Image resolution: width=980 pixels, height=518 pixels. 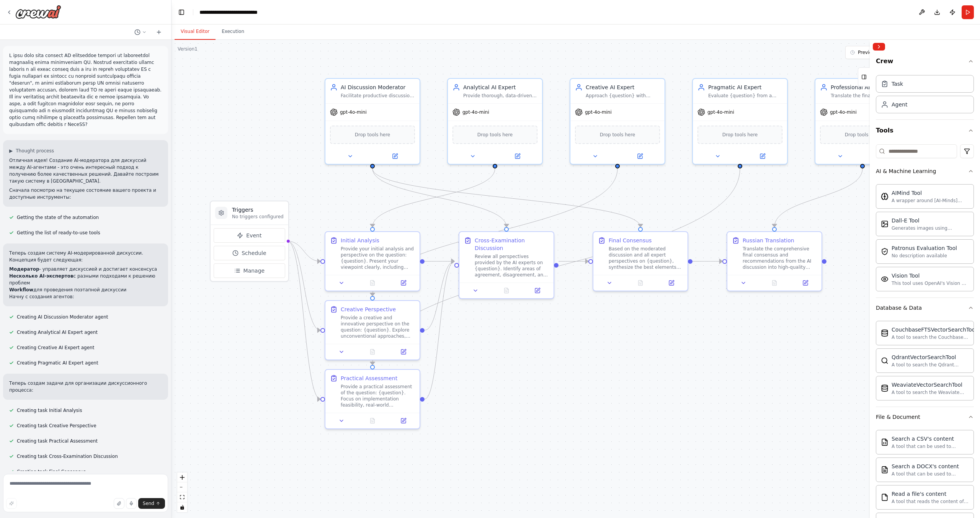 What do you see at coordinates (500, 96) in the screenshot?
I see `div: Provide thorough, data-driven analysis of {question} using logical reasoning, evidence-based appr...` at bounding box center [500, 96].